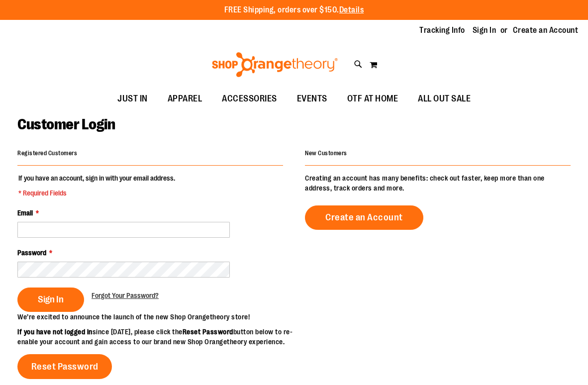 The height and width of the screenshot is (385, 588). I want to click on legend: If you have an account, sign in with your email address., so click(96, 185).